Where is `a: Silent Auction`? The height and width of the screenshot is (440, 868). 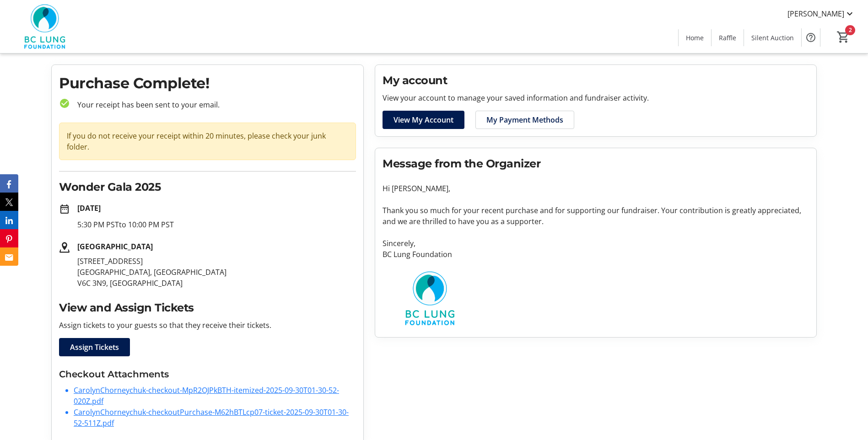 a: Silent Auction is located at coordinates (772, 38).